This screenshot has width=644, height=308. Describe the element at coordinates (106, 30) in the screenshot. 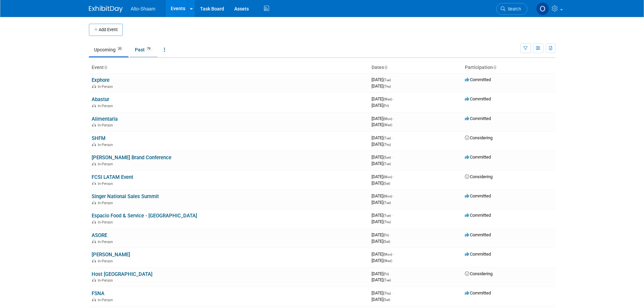

I see `button: Add Event` at that location.